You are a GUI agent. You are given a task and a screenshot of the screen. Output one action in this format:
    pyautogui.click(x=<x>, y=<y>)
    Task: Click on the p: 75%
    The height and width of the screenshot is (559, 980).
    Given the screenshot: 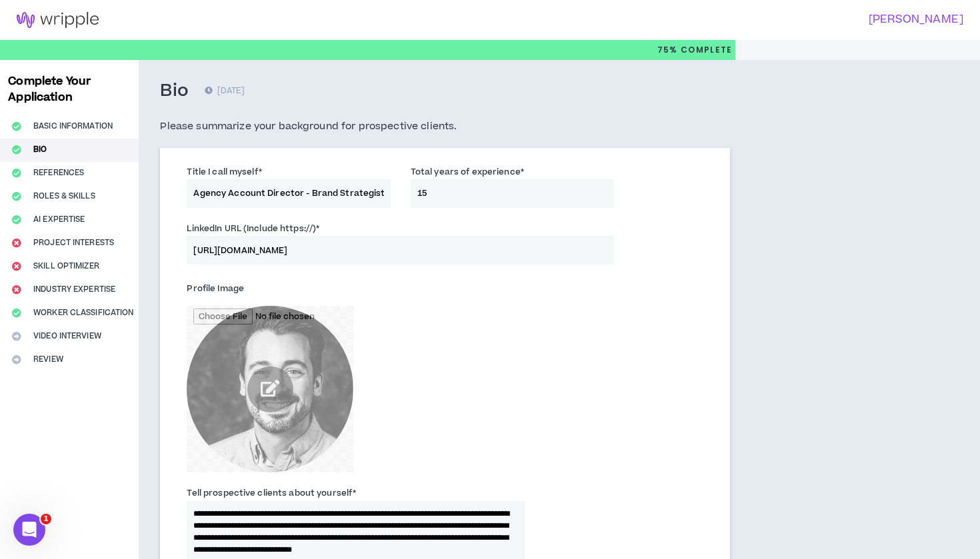 What is the action you would take?
    pyautogui.click(x=695, y=50)
    